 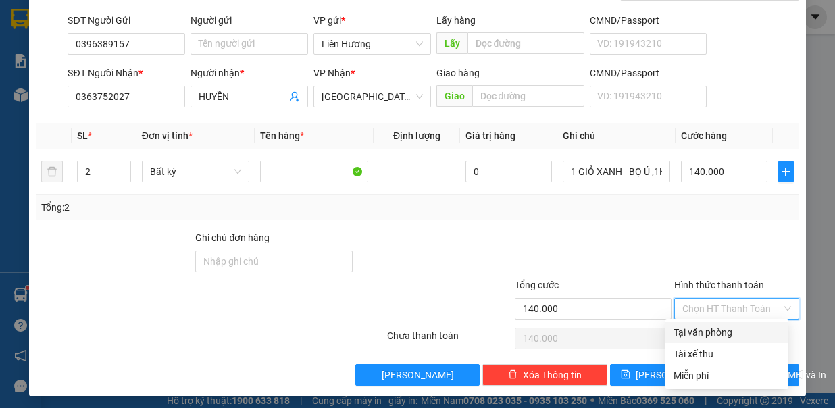 What do you see at coordinates (785, 172) in the screenshot?
I see `span: plus` at bounding box center [785, 172].